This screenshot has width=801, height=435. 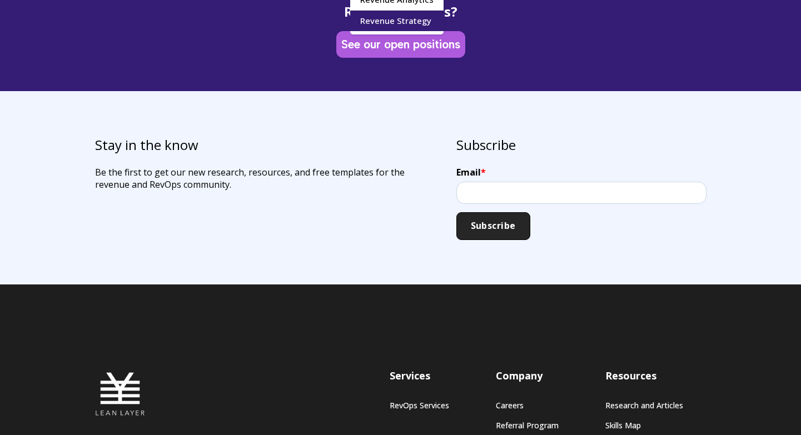 What do you see at coordinates (397, 21) in the screenshot?
I see `a: Revenue Strategy` at bounding box center [397, 21].